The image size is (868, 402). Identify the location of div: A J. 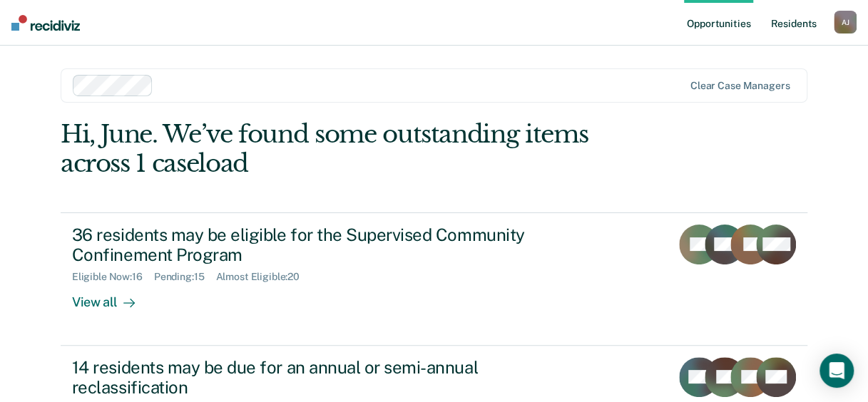
(846, 22).